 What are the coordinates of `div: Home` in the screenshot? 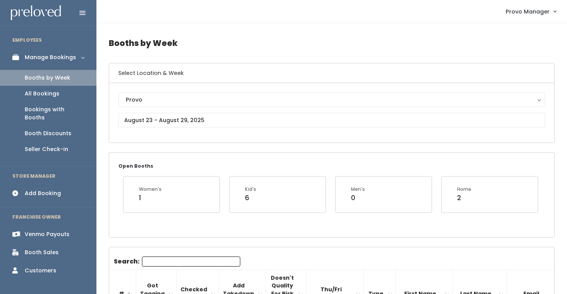 It's located at (464, 189).